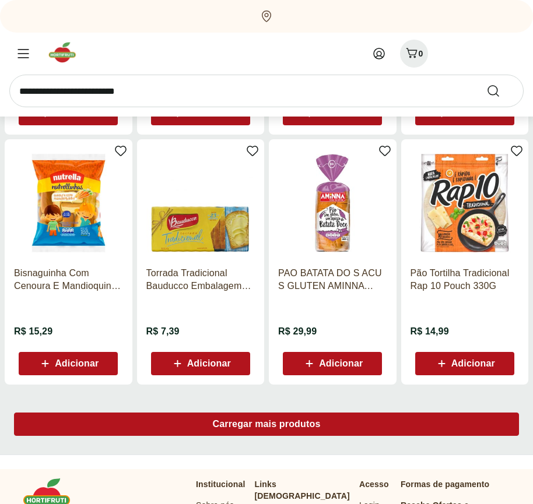 This screenshot has width=533, height=504. Describe the element at coordinates (266, 427) in the screenshot. I see `a: Carregar mais produtos` at that location.